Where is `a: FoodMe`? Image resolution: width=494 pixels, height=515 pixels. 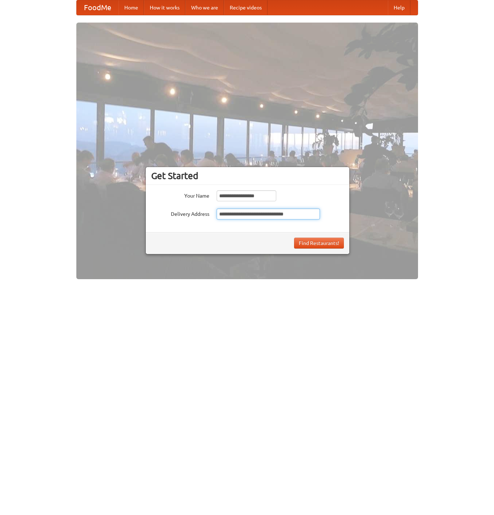 a: FoodMe is located at coordinates (98, 8).